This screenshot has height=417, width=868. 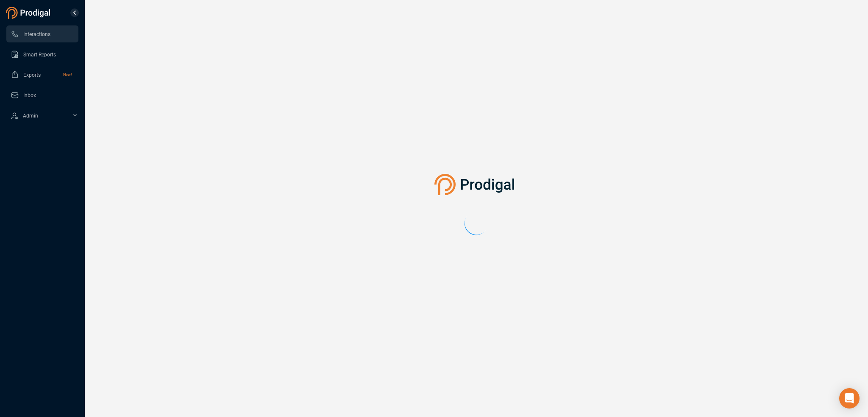 What do you see at coordinates (849, 399) in the screenshot?
I see `div: Open Intercom Messenger` at bounding box center [849, 399].